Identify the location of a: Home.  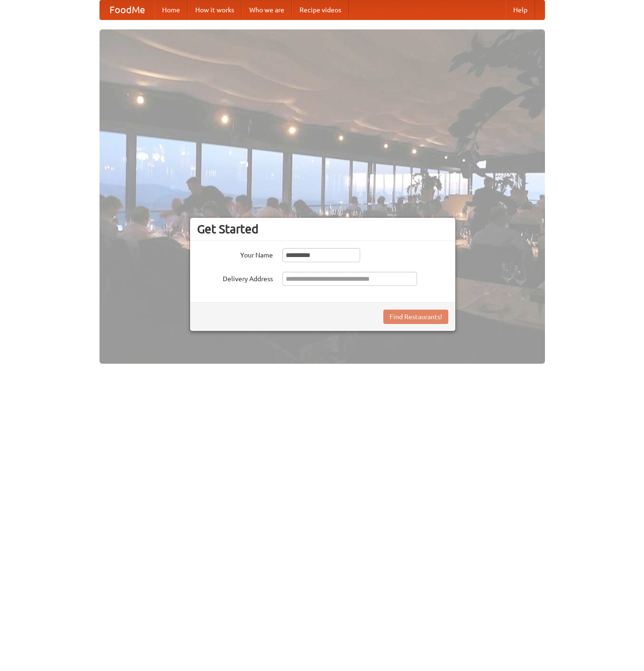
(171, 10).